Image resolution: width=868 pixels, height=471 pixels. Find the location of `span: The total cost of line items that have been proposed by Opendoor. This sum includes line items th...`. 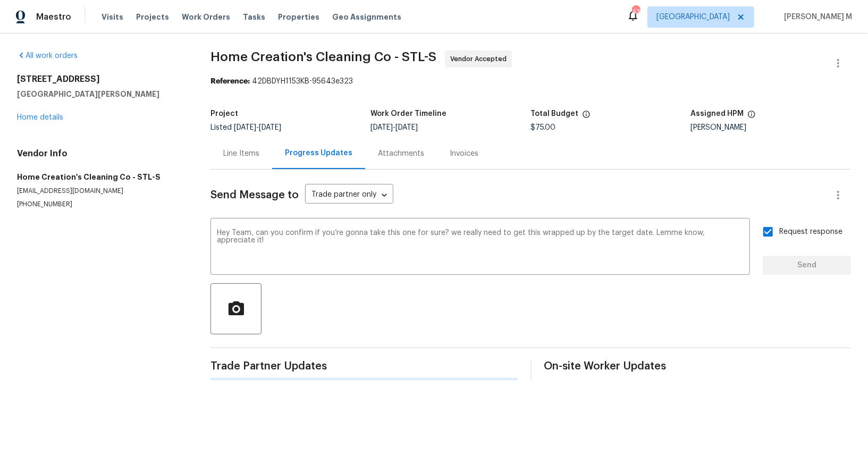

span: The total cost of line items that have been proposed by Opendoor. This sum includes line items th... is located at coordinates (586, 117).